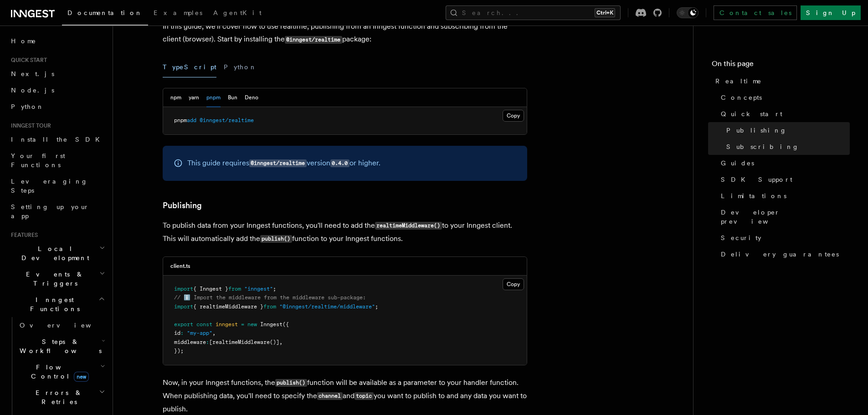 This screenshot has width=868, height=415. What do you see at coordinates (176, 97) in the screenshot?
I see `button: npm` at bounding box center [176, 97].